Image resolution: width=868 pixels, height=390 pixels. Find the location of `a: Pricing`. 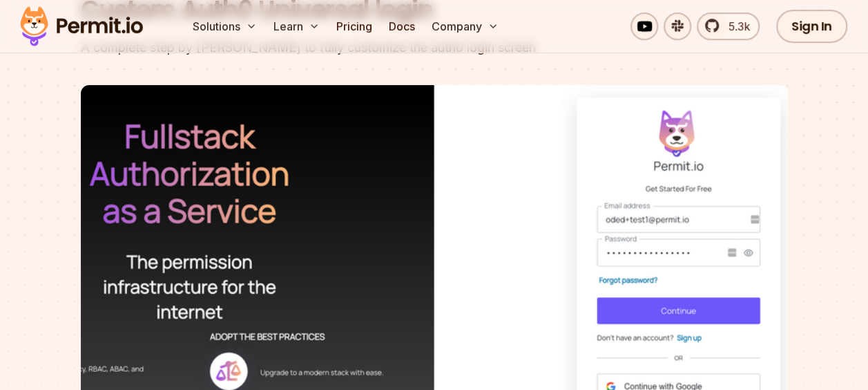

a: Pricing is located at coordinates (354, 26).